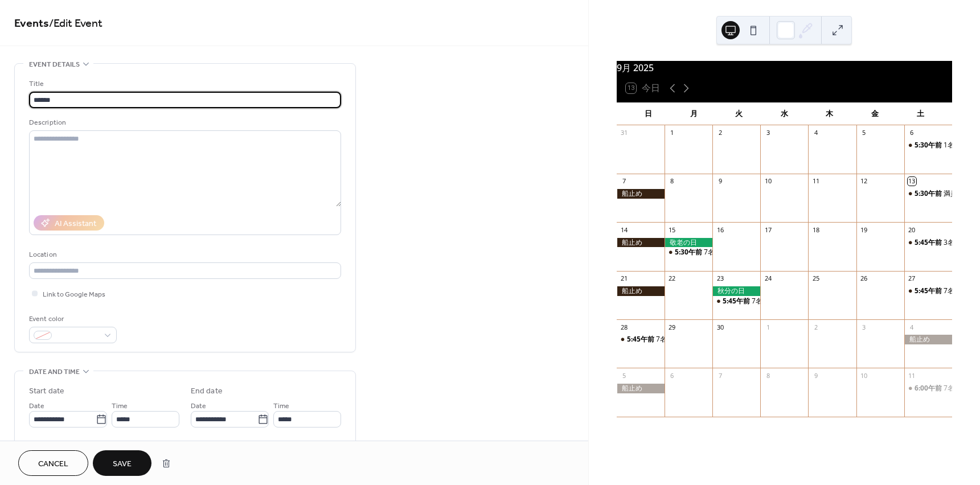  Describe the element at coordinates (863, 181) in the screenshot. I see `div: 12` at that location.